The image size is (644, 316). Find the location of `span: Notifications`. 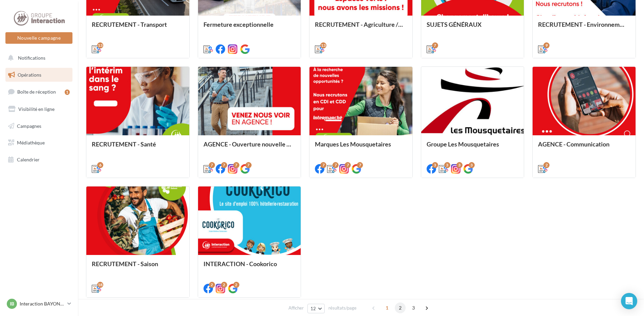

span: Notifications is located at coordinates (32, 58).